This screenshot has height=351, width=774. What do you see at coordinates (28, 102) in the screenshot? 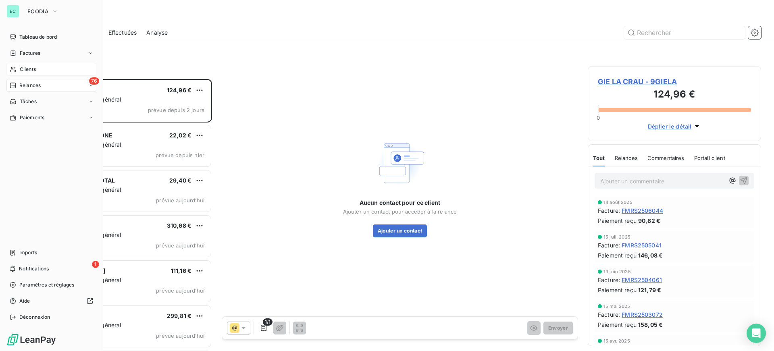
I see `span: Tâches` at bounding box center [28, 102].